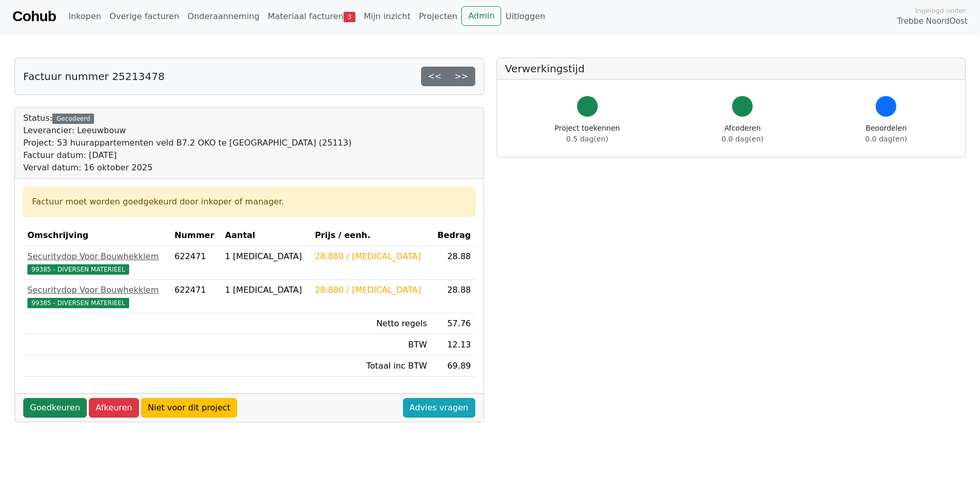  Describe the element at coordinates (114, 407) in the screenshot. I see `a: Afkeuren` at that location.